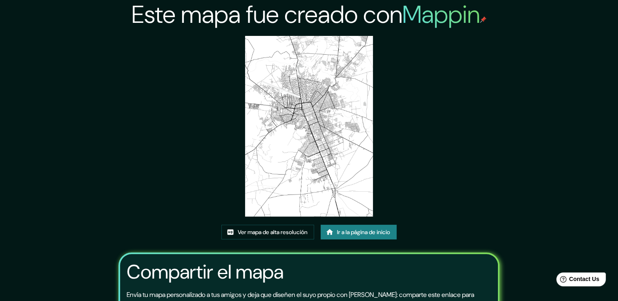 Image resolution: width=618 pixels, height=301 pixels. Describe the element at coordinates (309, 126) in the screenshot. I see `img: created-map` at that location.